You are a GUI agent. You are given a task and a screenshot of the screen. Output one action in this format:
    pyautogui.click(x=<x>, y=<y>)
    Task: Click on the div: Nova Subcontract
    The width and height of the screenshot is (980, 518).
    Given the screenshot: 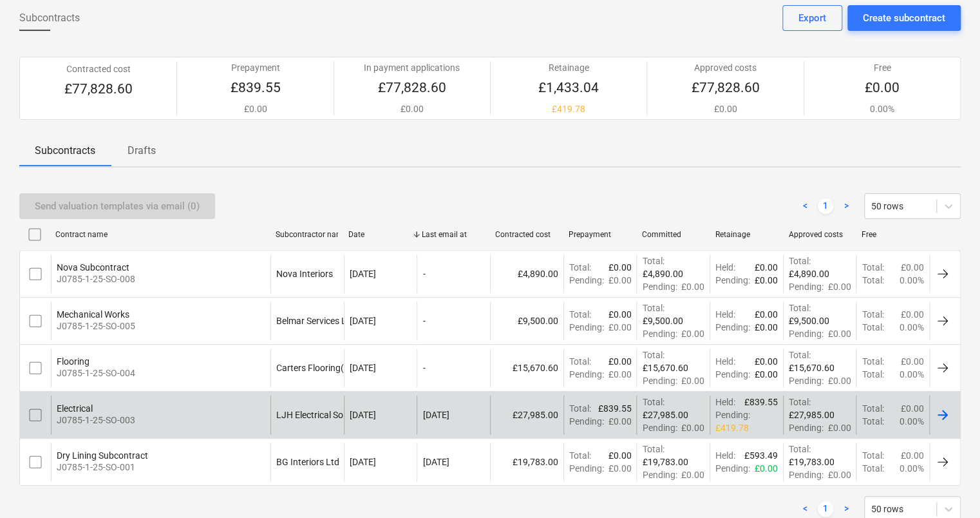 What is the action you would take?
    pyautogui.click(x=96, y=267)
    